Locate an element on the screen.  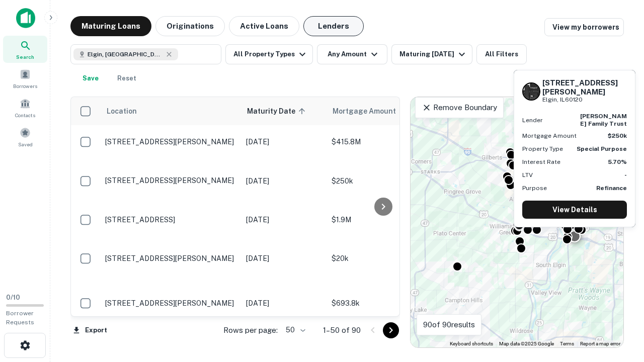
span: Saved is located at coordinates (25, 145).